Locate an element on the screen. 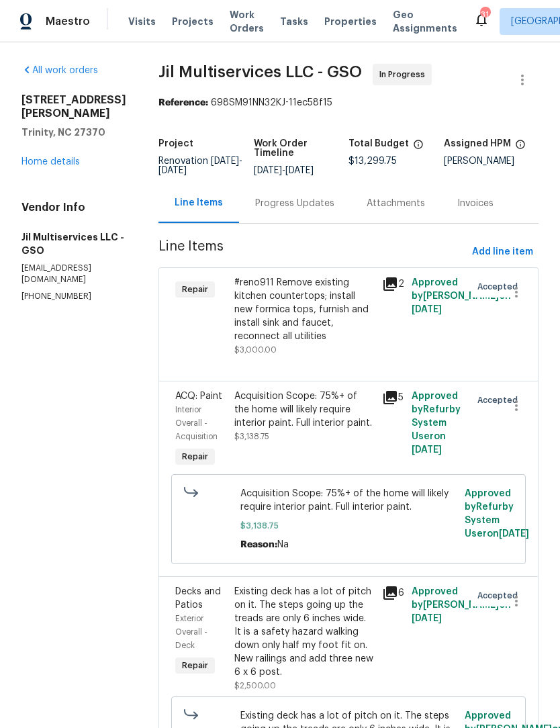 The width and height of the screenshot is (560, 728). span: $13,299.75 is located at coordinates (372, 161).